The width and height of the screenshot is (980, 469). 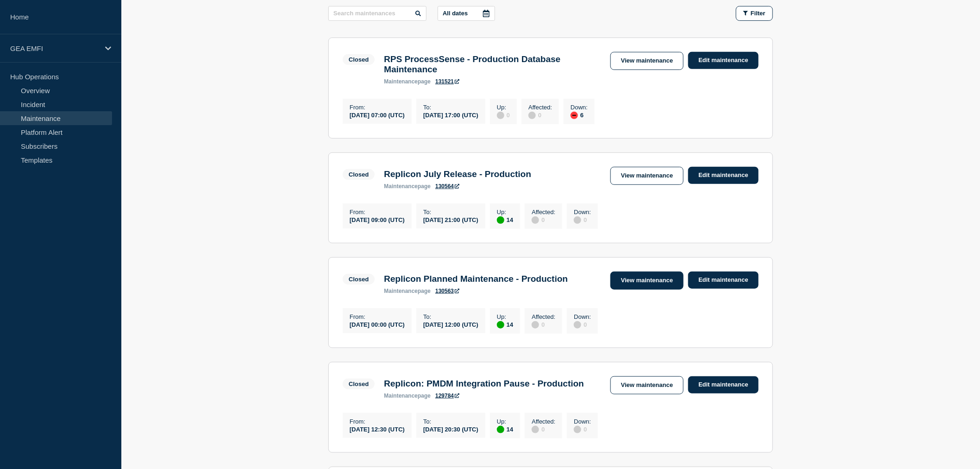 What do you see at coordinates (54, 48) in the screenshot?
I see `p: GEA EMFI` at bounding box center [54, 48].